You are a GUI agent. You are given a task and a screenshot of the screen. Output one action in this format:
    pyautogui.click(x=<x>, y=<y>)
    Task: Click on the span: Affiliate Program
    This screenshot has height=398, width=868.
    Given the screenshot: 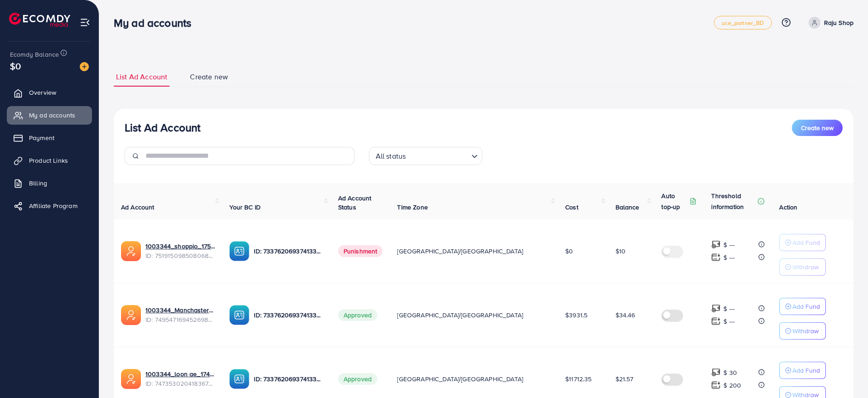 What is the action you would take?
    pyautogui.click(x=53, y=205)
    